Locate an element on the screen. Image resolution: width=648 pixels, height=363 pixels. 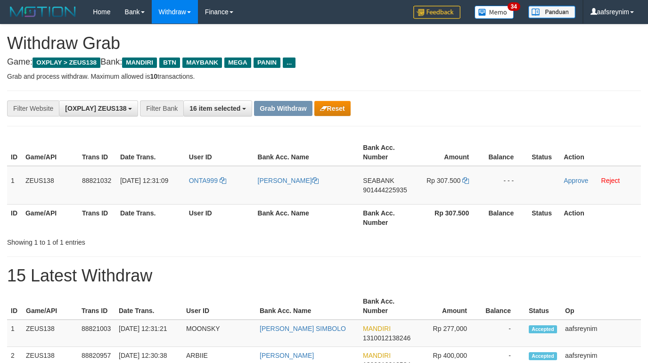
span: 34 is located at coordinates (513, 7).